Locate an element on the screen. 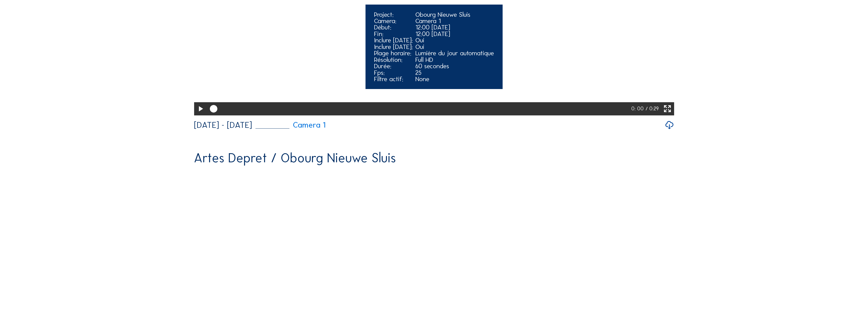  div: 25 is located at coordinates (454, 73).